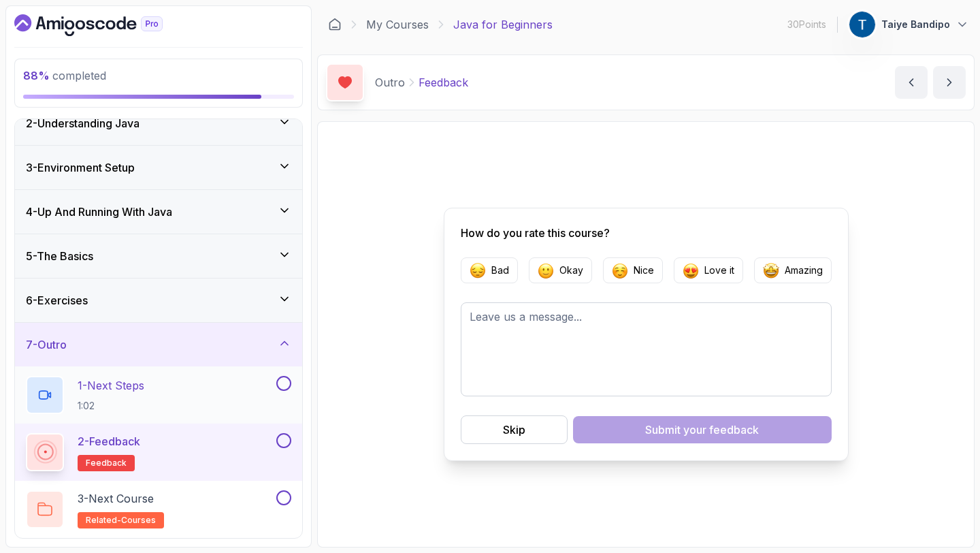 The height and width of the screenshot is (553, 980). Describe the element at coordinates (47, 345) in the screenshot. I see `h3: 7 - Outro` at that location.